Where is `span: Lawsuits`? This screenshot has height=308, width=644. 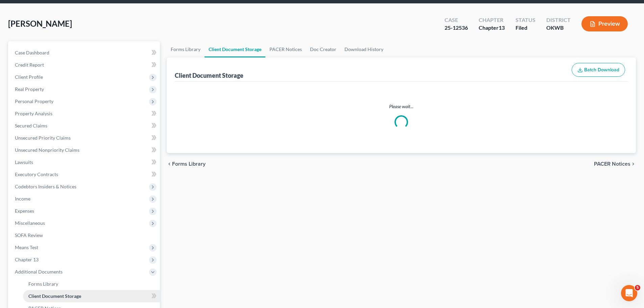
span: Lawsuits is located at coordinates (24, 162).